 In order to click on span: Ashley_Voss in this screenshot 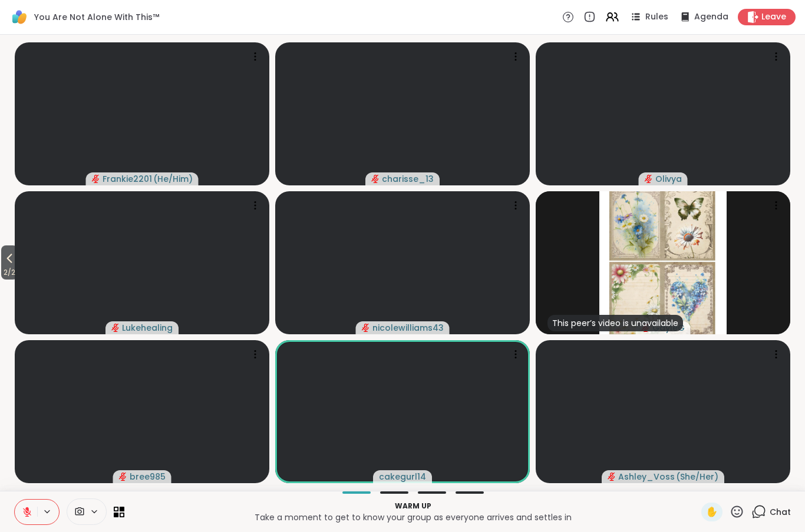, I will do `click(646, 477)`.